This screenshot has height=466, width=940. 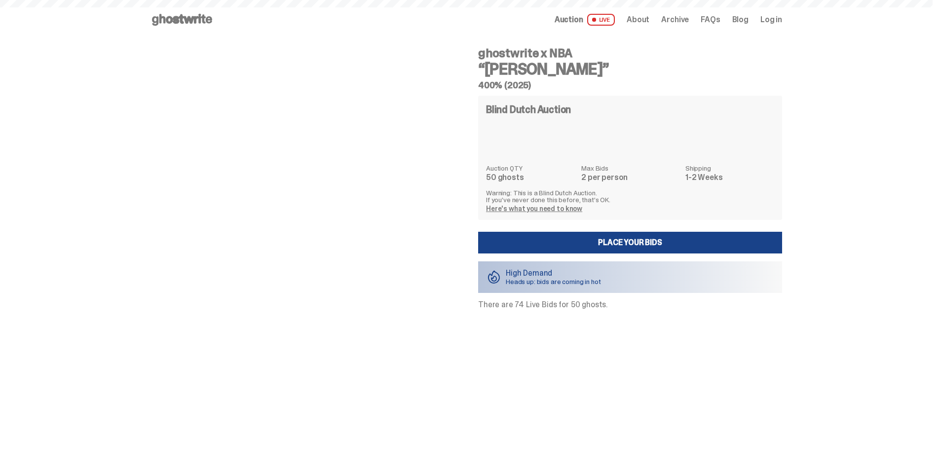 What do you see at coordinates (569, 20) in the screenshot?
I see `span: Auction` at bounding box center [569, 20].